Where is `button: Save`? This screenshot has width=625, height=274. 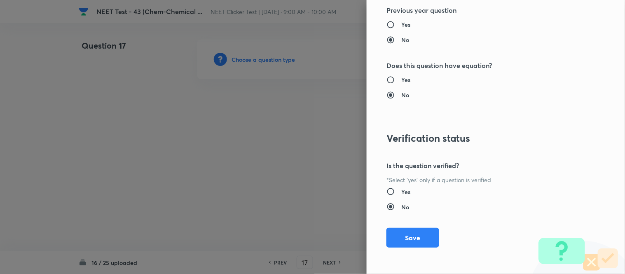 button: Save is located at coordinates (413, 238).